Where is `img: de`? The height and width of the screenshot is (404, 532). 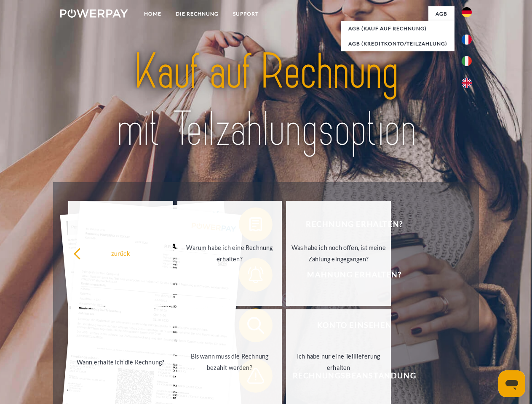 img: de is located at coordinates (466, 12).